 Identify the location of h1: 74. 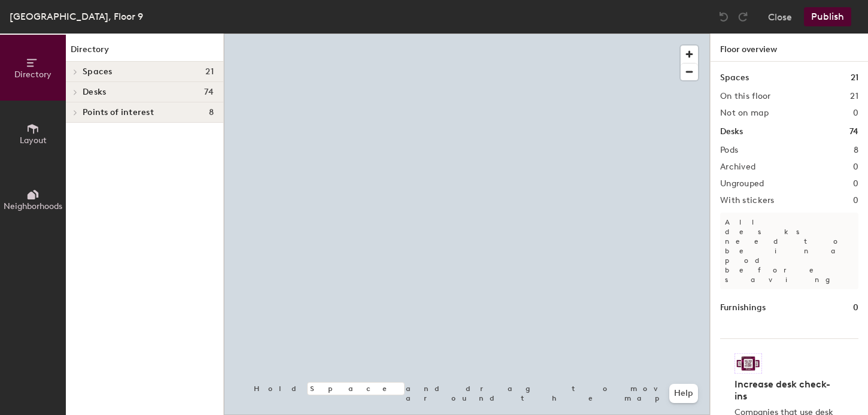
(853, 132).